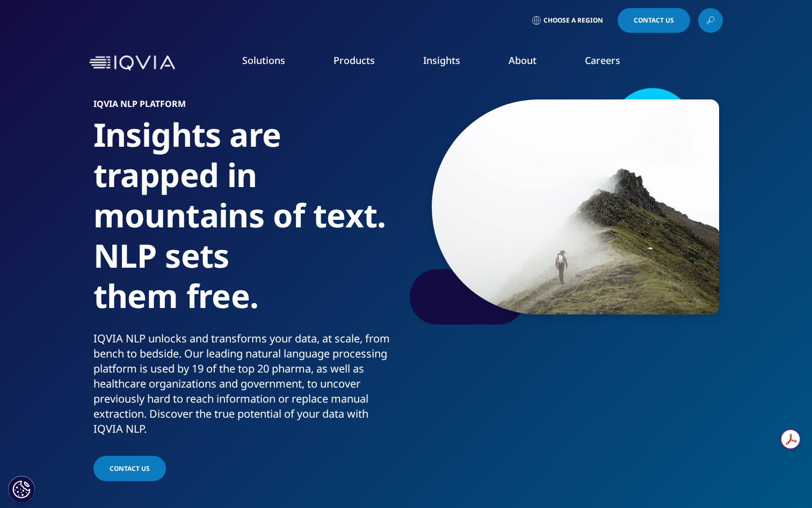 The width and height of the screenshot is (812, 508). Describe the element at coordinates (576, 207) in the screenshot. I see `img: 905_climber-ascending-misty-mountain.jpg` at that location.